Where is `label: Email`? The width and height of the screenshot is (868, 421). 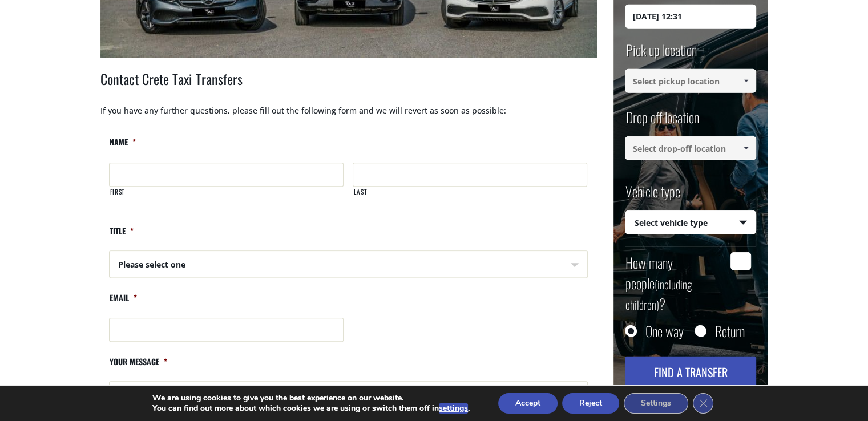 label: Email is located at coordinates (123, 303).